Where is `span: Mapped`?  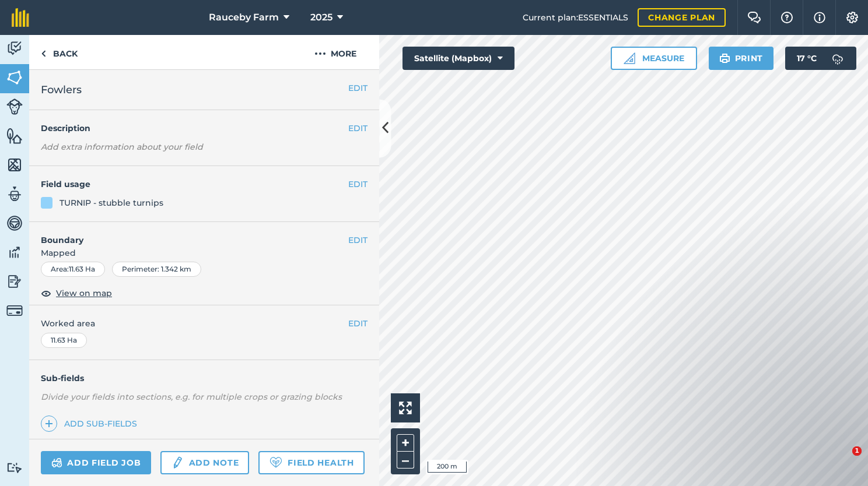
span: Mapped is located at coordinates (204, 253).